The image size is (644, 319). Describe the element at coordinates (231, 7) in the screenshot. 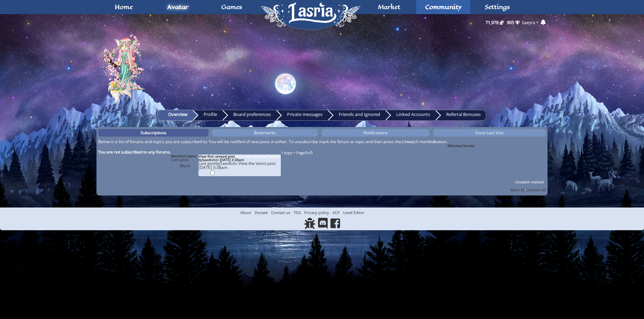

I see `span: Games` at that location.